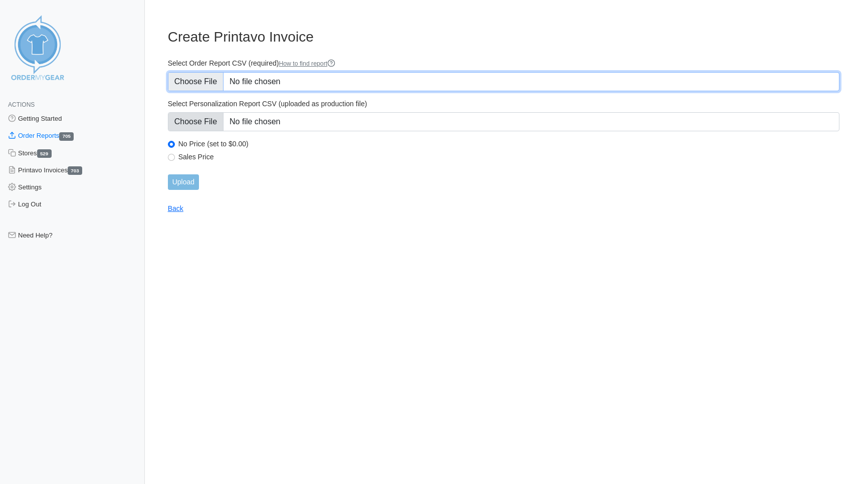  What do you see at coordinates (75, 170) in the screenshot?
I see `span: 703` at bounding box center [75, 170].